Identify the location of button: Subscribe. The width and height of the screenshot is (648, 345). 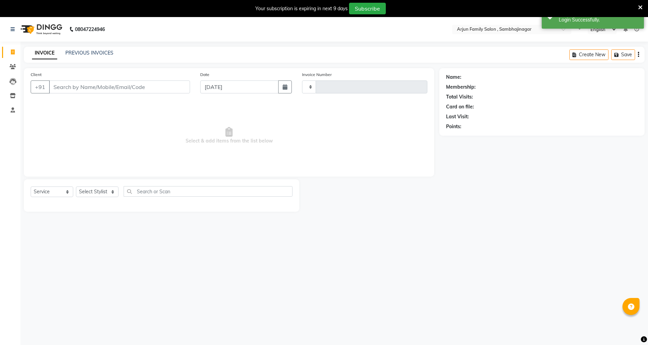
(368, 9).